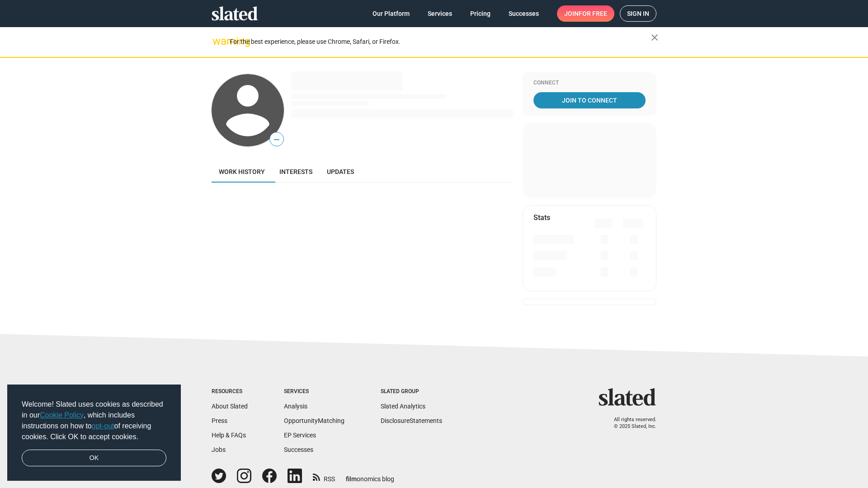 Image resolution: width=868 pixels, height=488 pixels. I want to click on span: Our Platform, so click(391, 14).